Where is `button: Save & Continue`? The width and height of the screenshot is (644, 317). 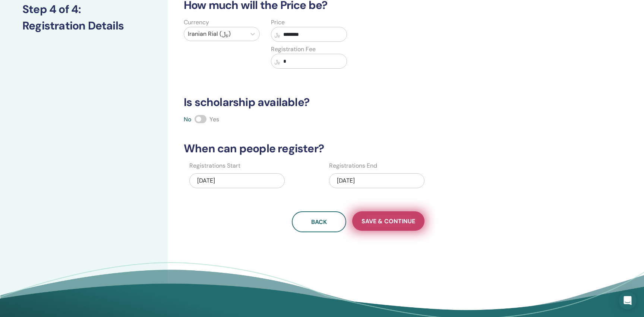
button: Save & Continue is located at coordinates (388, 221).